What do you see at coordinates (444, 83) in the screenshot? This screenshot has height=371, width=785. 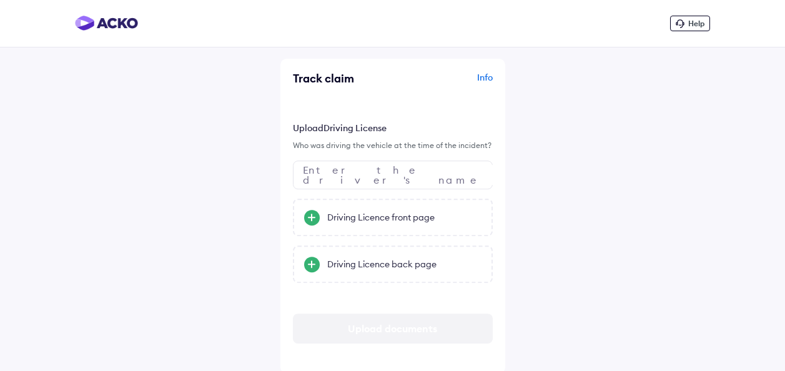 I see `div: Info` at bounding box center [444, 83].